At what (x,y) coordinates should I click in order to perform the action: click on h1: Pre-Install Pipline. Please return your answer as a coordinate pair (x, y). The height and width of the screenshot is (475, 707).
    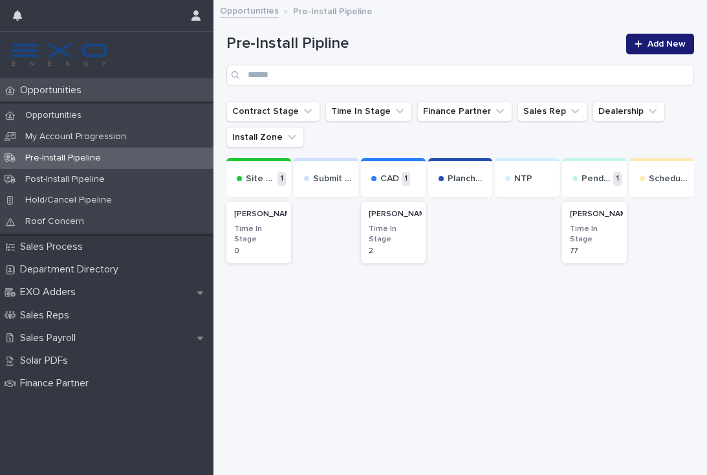
    Looking at the image, I should click on (422, 43).